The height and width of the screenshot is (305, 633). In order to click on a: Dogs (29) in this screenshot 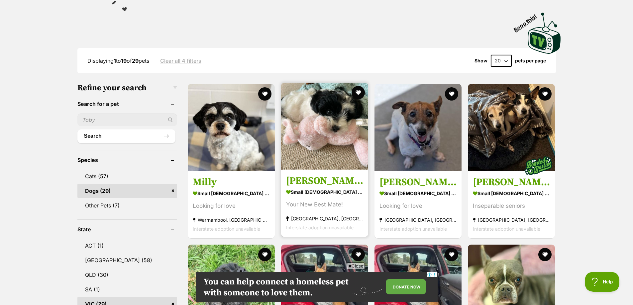, I will do `click(127, 191)`.